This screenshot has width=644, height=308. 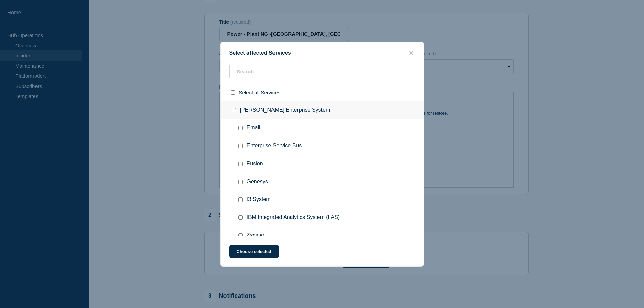 What do you see at coordinates (322, 71) in the screenshot?
I see `input: Search` at bounding box center [322, 71].